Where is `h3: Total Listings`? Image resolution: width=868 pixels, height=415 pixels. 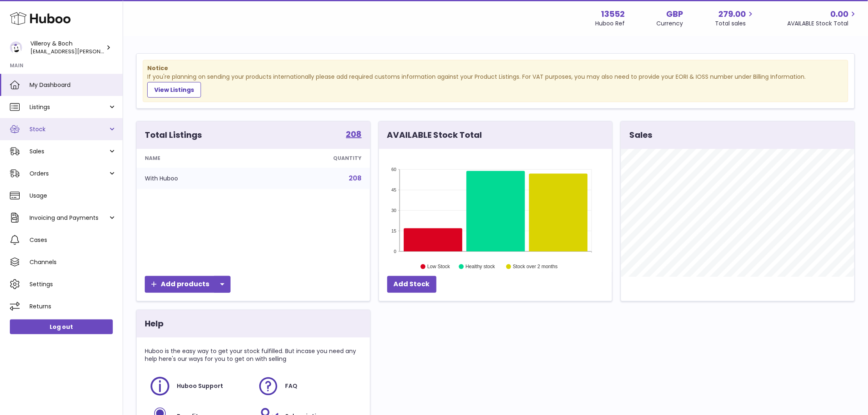 h3: Total Listings is located at coordinates (174, 135).